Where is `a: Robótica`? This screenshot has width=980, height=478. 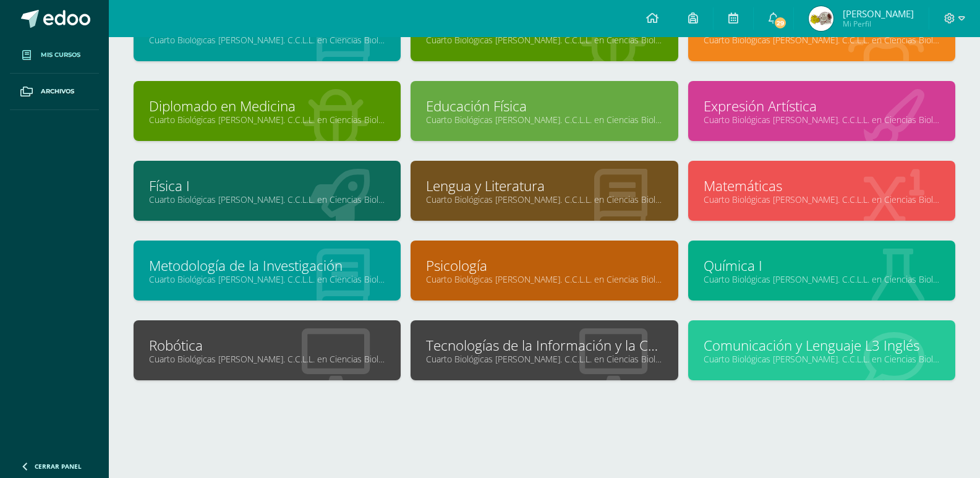 a: Robótica is located at coordinates (267, 345).